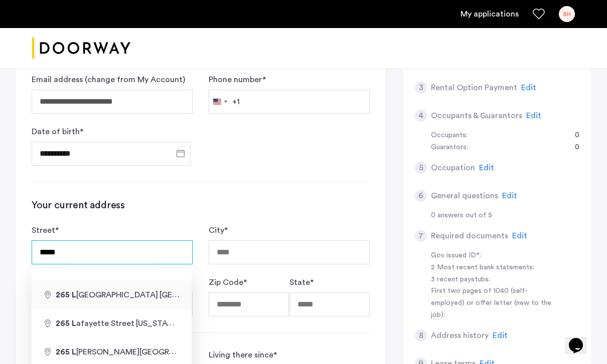  Describe the element at coordinates (421, 88) in the screenshot. I see `div: 3` at that location.